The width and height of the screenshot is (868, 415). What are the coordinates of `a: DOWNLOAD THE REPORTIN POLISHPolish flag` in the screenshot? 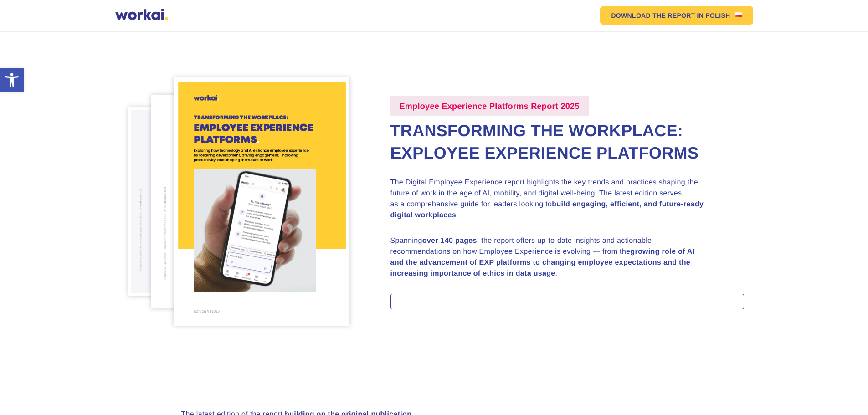 It's located at (676, 15).